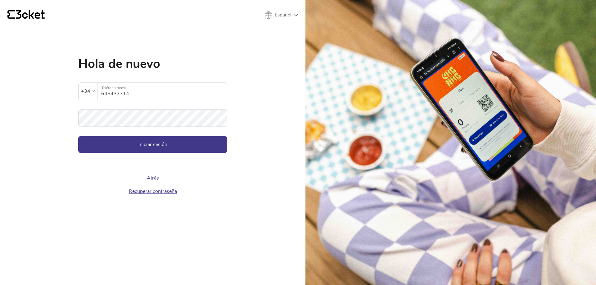 The width and height of the screenshot is (596, 285). What do you see at coordinates (162, 88) in the screenshot?
I see `label: Teléfono móvil` at bounding box center [162, 88].